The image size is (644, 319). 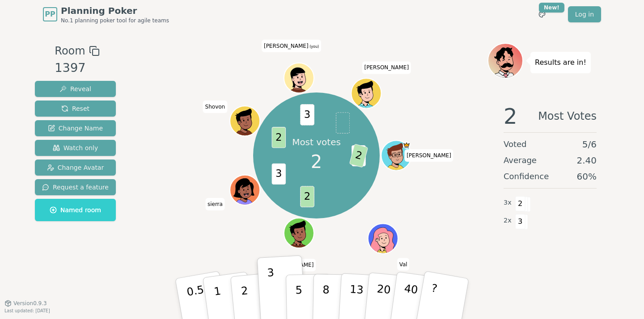 I want to click on span: spencer is the host, so click(x=406, y=145).